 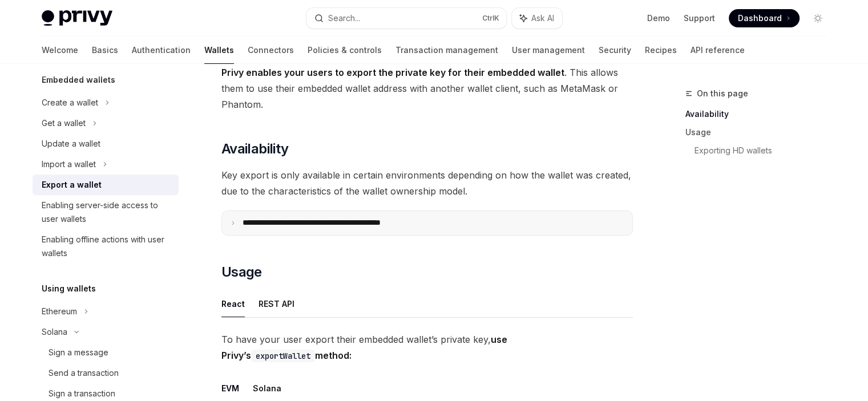 What do you see at coordinates (60, 50) in the screenshot?
I see `a: Welcome` at bounding box center [60, 50].